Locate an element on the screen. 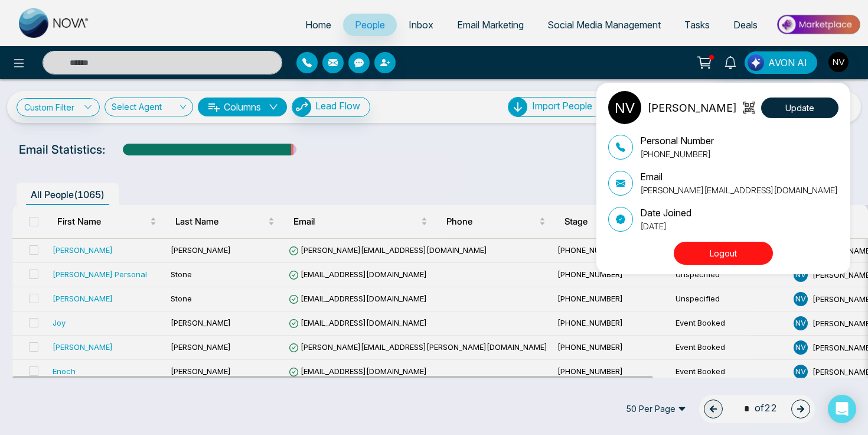  div: Open Intercom Messenger is located at coordinates (842, 409).